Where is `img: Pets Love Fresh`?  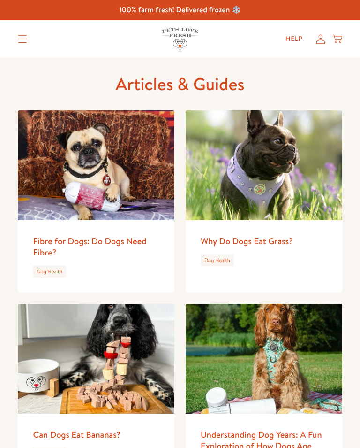 img: Pets Love Fresh is located at coordinates (180, 38).